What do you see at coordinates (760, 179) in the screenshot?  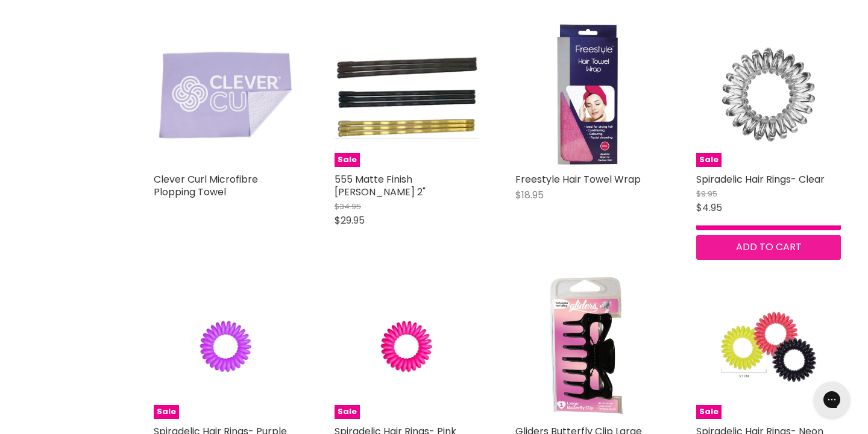 I see `a: Spiradelic Hair Rings- Clear` at bounding box center [760, 179].